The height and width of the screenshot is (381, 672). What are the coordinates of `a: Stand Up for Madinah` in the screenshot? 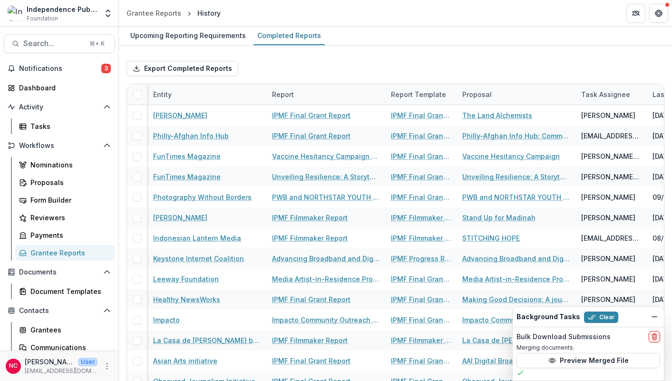 It's located at (499, 217).